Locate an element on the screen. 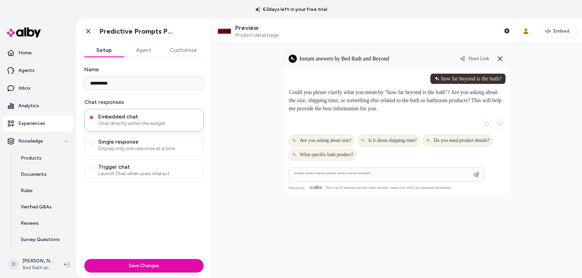  button: Agent is located at coordinates (143, 50).